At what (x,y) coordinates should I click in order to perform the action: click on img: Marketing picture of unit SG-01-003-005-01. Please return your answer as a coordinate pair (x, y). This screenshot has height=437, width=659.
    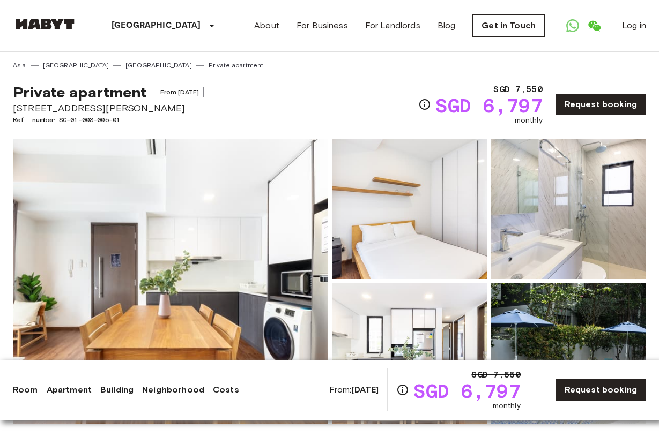
    Looking at the image, I should click on (170, 281).